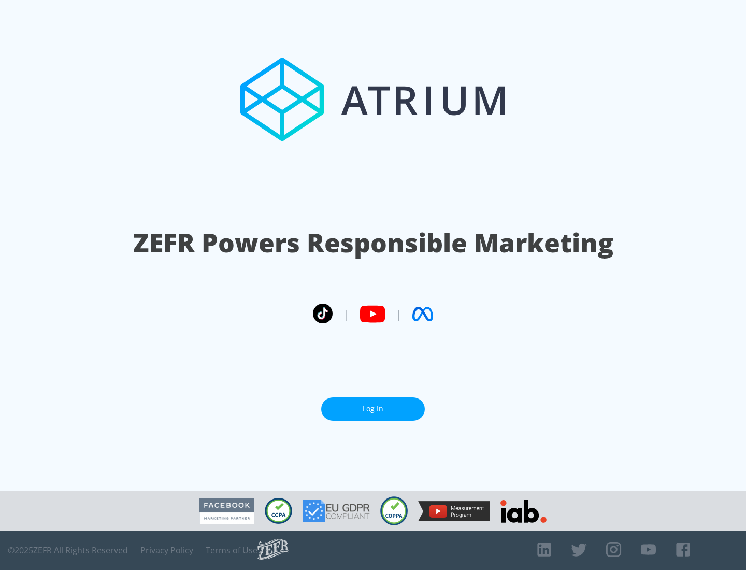 The image size is (746, 570). I want to click on img: CCPA Compliant, so click(278, 511).